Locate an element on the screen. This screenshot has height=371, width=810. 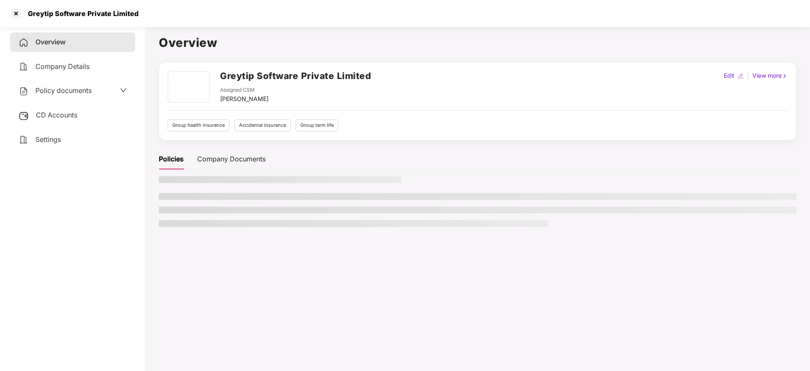
img: rightIcon is located at coordinates (785, 76).